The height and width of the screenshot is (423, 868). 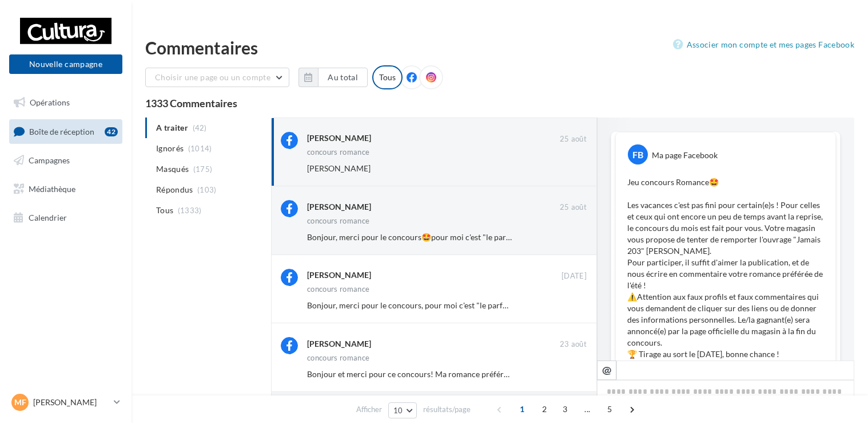 What do you see at coordinates (20, 402) in the screenshot?
I see `span: MF` at bounding box center [20, 402].